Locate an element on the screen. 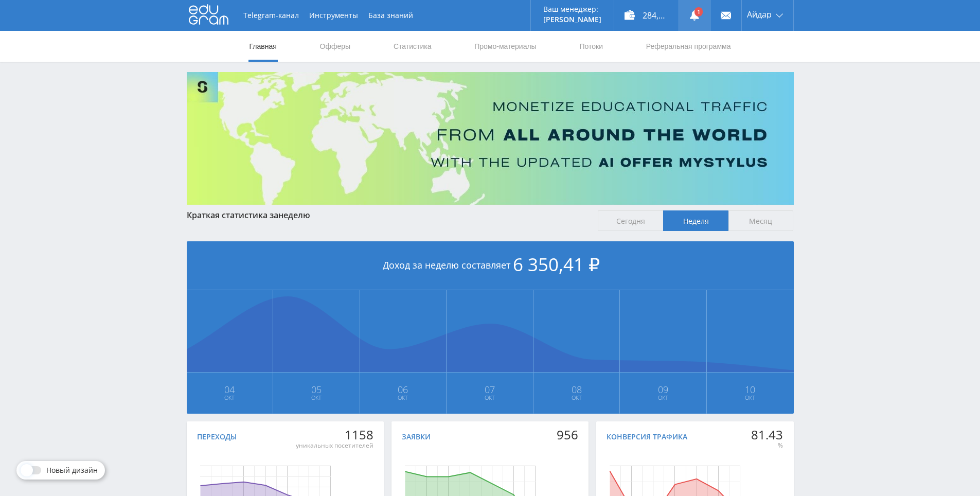  span: Новый дизайн is located at coordinates (72, 471).